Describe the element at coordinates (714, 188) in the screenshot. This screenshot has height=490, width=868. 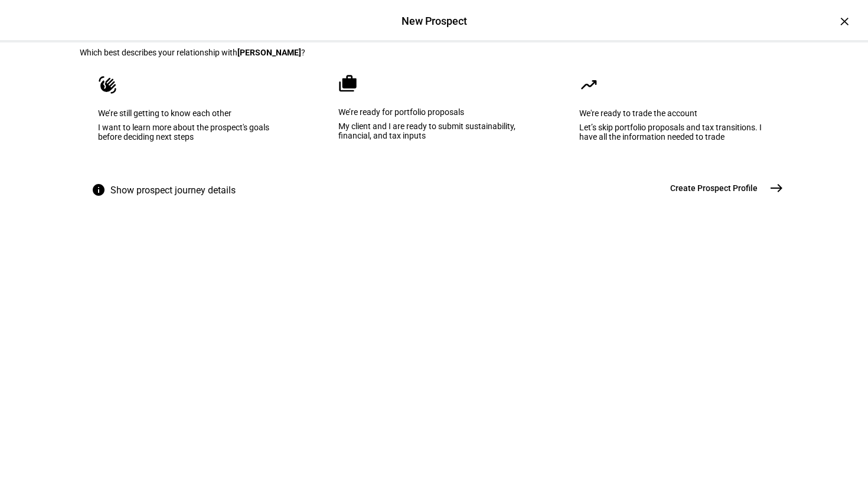
I see `span: Create Prospect Profile` at that location.